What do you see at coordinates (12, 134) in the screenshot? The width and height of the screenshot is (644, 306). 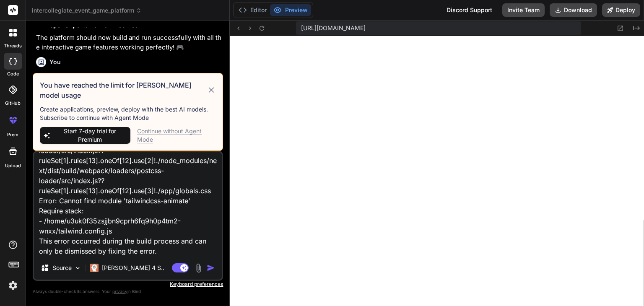 I see `label: prem` at bounding box center [12, 134].